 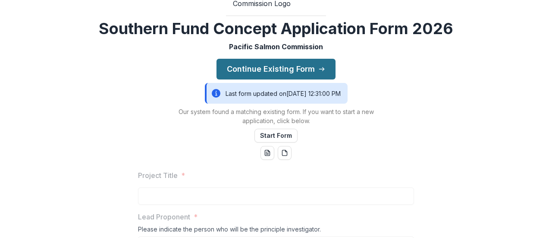 I want to click on p: Project Title, so click(x=158, y=175).